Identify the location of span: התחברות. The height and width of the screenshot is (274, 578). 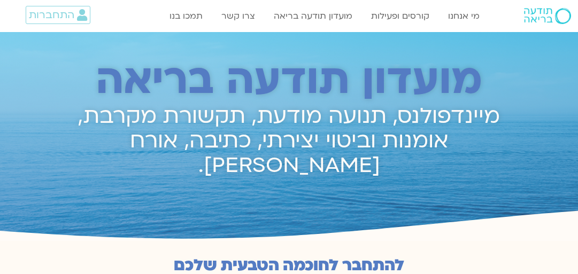
(51, 15).